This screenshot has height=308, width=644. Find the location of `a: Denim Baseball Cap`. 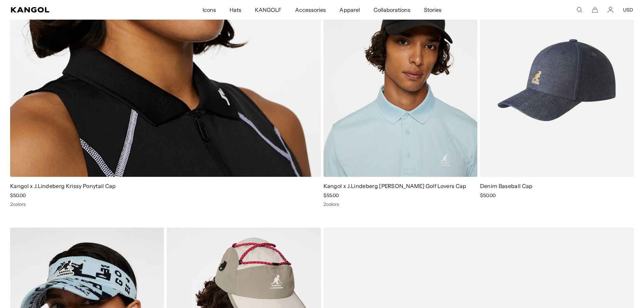

a: Denim Baseball Cap is located at coordinates (506, 186).